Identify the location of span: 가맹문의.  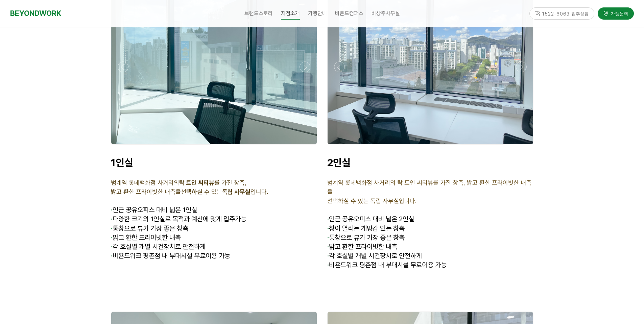
(619, 12).